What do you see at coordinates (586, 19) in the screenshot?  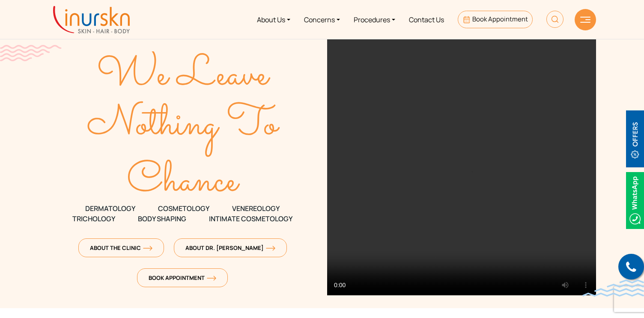 I see `img: hamLine.svg` at bounding box center [586, 19].